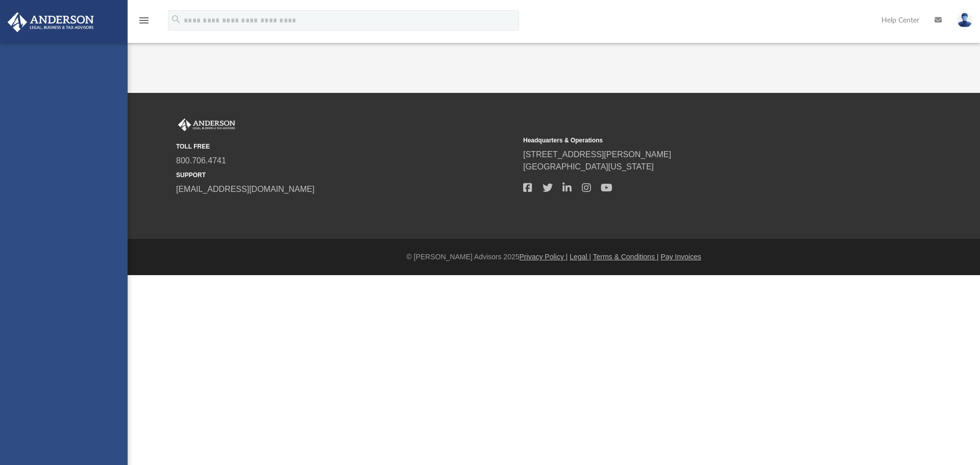 The height and width of the screenshot is (465, 980). Describe the element at coordinates (965, 20) in the screenshot. I see `img: User Pic` at that location.